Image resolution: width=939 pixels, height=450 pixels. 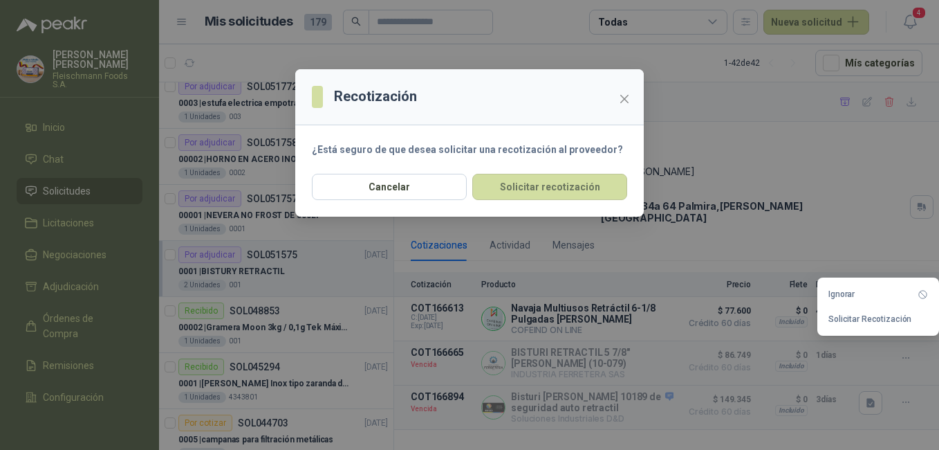 What do you see at coordinates (389, 187) in the screenshot?
I see `button: Cancelar` at bounding box center [389, 187].